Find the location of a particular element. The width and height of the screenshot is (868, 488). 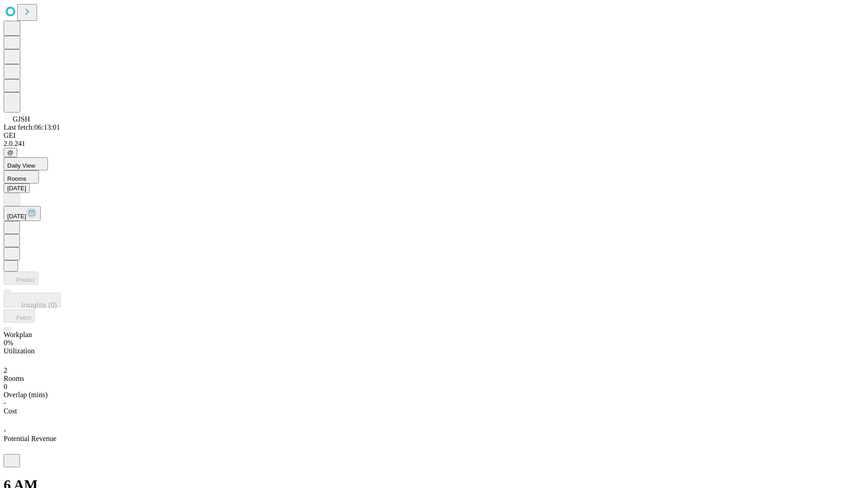

button: Fetch is located at coordinates (19, 316).